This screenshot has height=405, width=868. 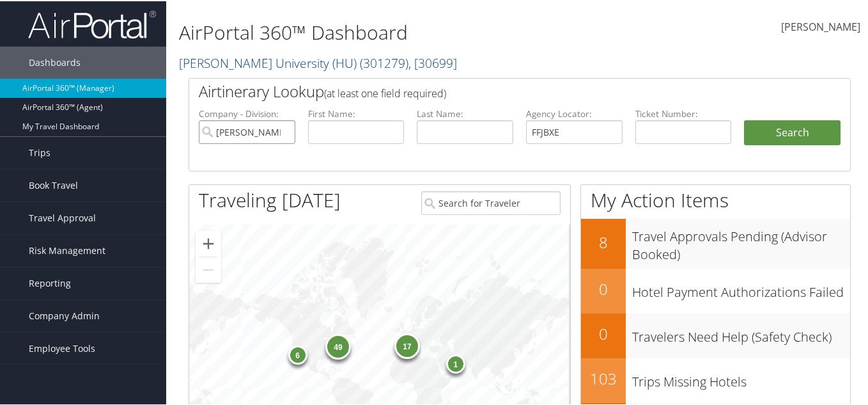 I want to click on h2: 8, so click(x=603, y=241).